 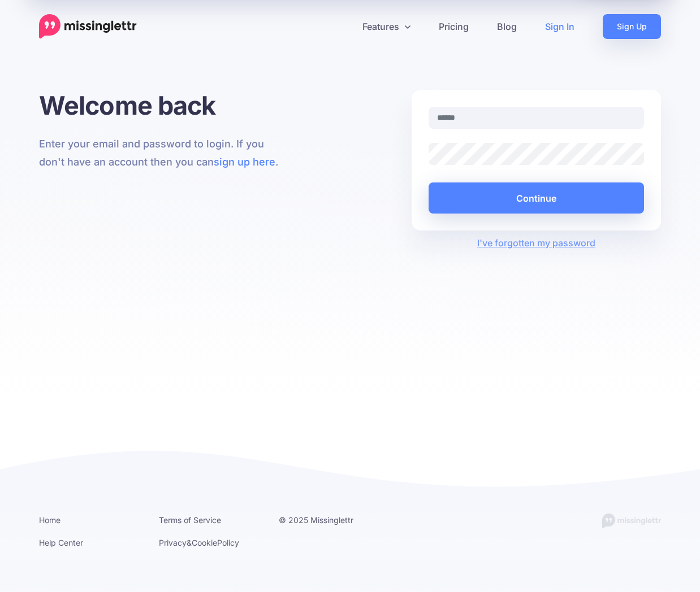 I want to click on a: Blog, so click(x=507, y=26).